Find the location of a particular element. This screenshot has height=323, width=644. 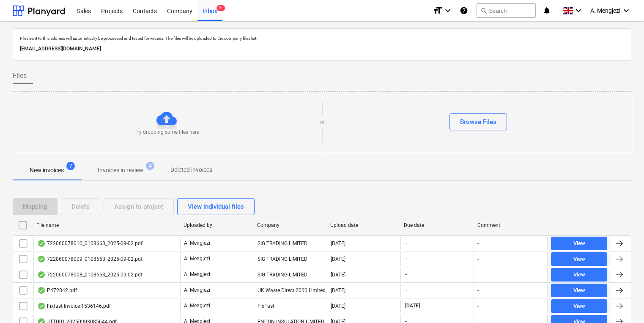

span: Files is located at coordinates (20, 76).